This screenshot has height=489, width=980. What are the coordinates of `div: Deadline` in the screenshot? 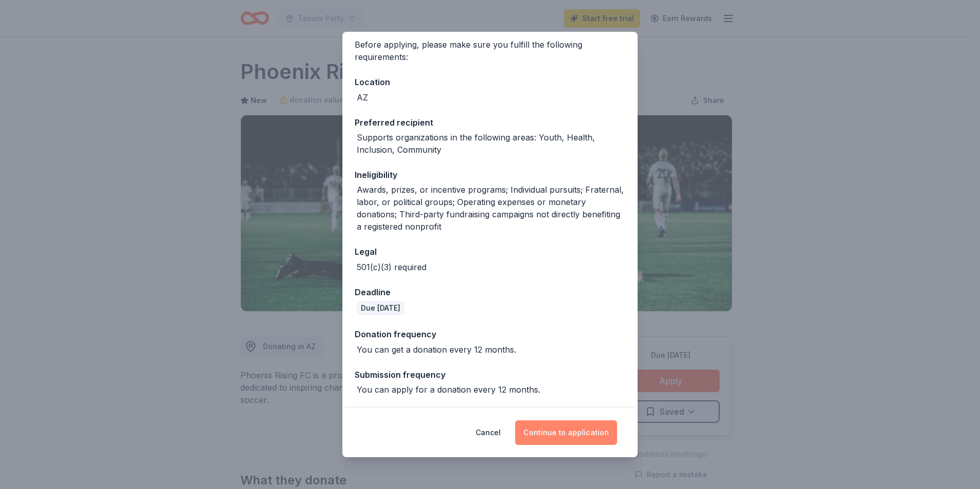 It's located at (490, 292).